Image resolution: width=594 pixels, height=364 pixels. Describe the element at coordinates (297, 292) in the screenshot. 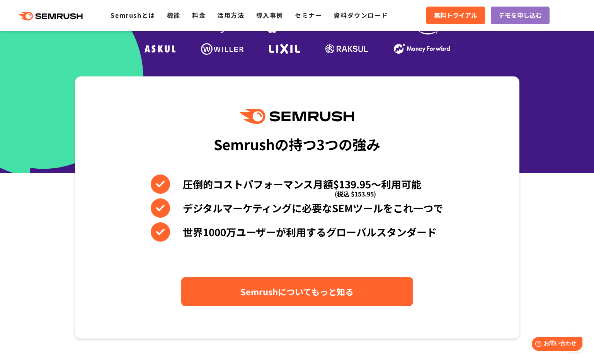

I see `span: Semrushについてもっと知る` at that location.